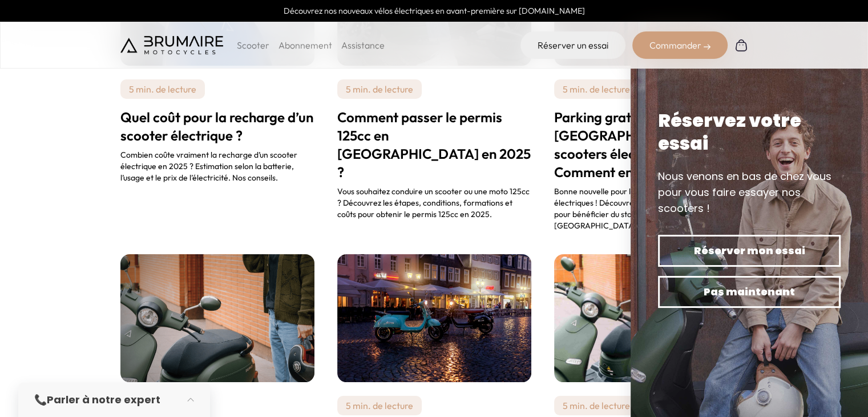 This screenshot has width=868, height=417. Describe the element at coordinates (218, 166) in the screenshot. I see `div: Combien coûte vraiment la recharge d’un scooter électrique en 2025 ? Estimation selon la batterie...` at that location.